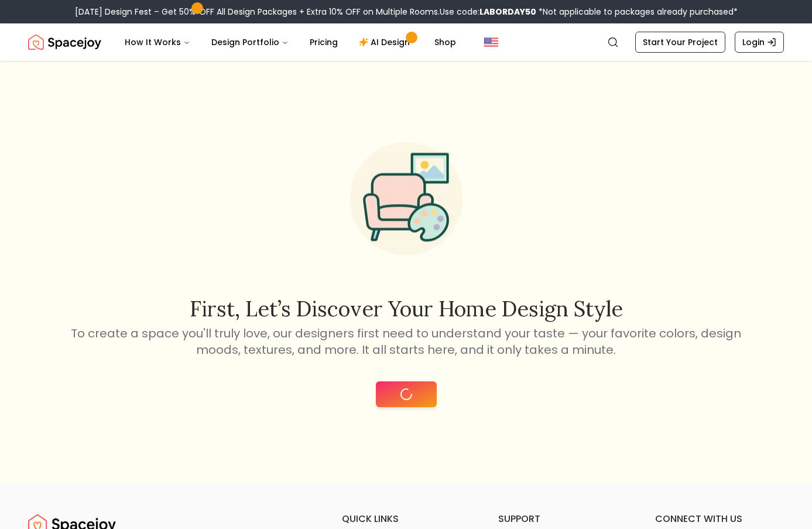  What do you see at coordinates (445, 42) in the screenshot?
I see `a: Shop` at bounding box center [445, 42].